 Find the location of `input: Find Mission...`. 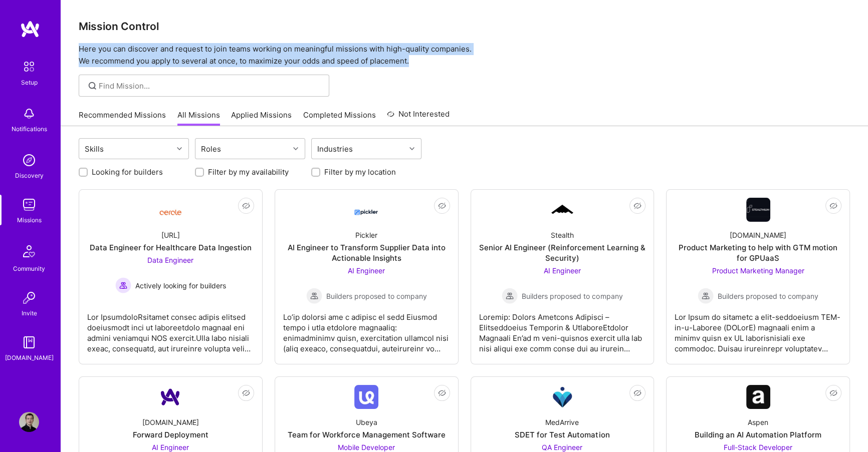

input: Find Mission... is located at coordinates (210, 86).